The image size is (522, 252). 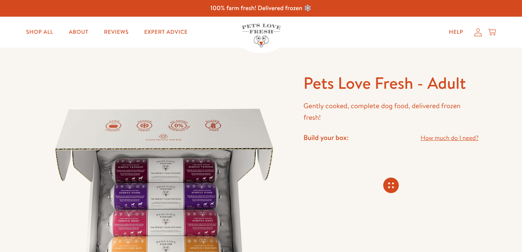 I want to click on a: How much do I need?, so click(x=449, y=138).